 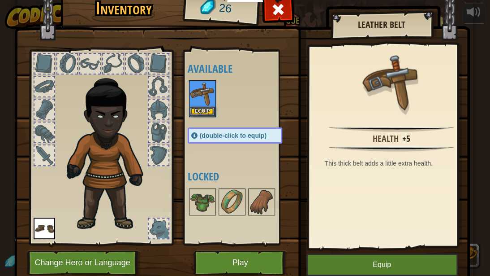 I want to click on div: This thick belt adds a little extra health., so click(x=394, y=163).